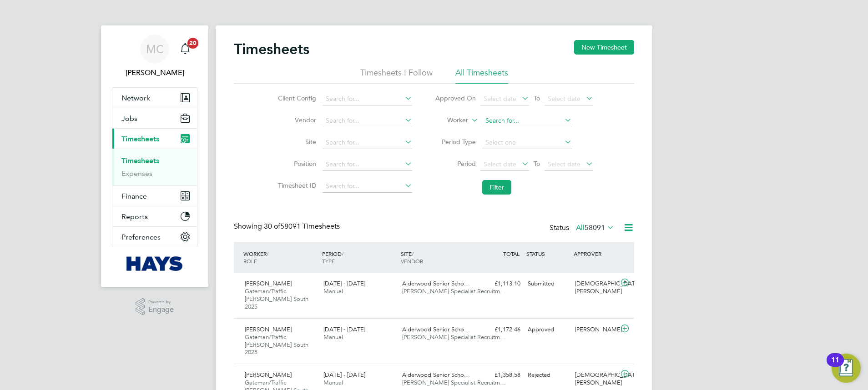  Describe the element at coordinates (456, 98) in the screenshot. I see `label: Approved On` at that location.